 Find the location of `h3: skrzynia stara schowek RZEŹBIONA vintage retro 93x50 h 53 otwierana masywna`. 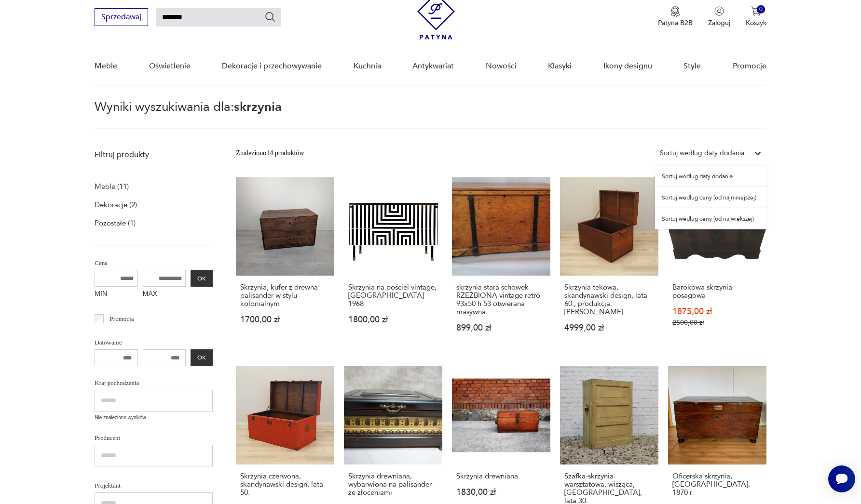

h3: skrzynia stara schowek RZEŹBIONA vintage retro 93x50 h 53 otwierana masywna is located at coordinates (501, 299).